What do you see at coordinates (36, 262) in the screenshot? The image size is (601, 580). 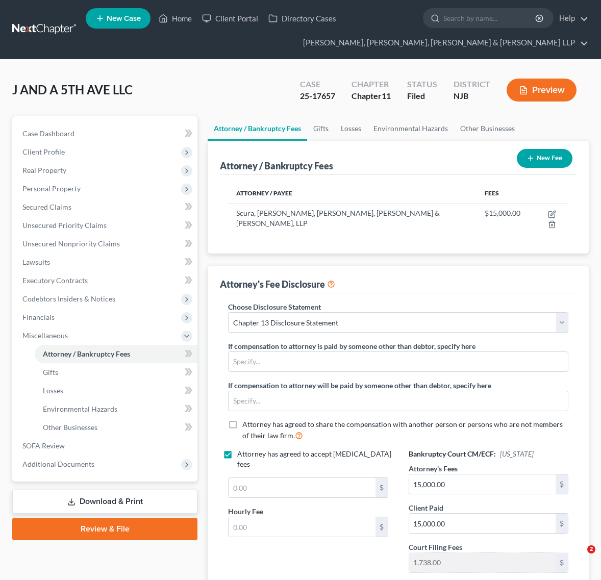 I see `span: Lawsuits` at bounding box center [36, 262].